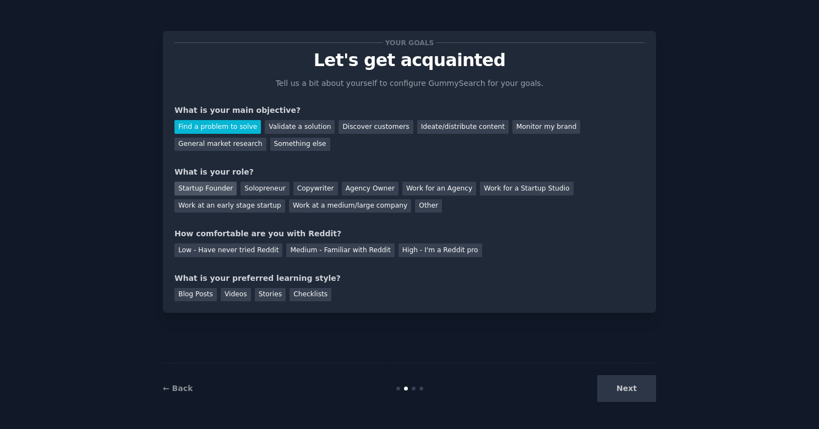 This screenshot has height=429, width=819. What do you see at coordinates (350, 206) in the screenshot?
I see `div: Work at a medium/large company` at bounding box center [350, 206].